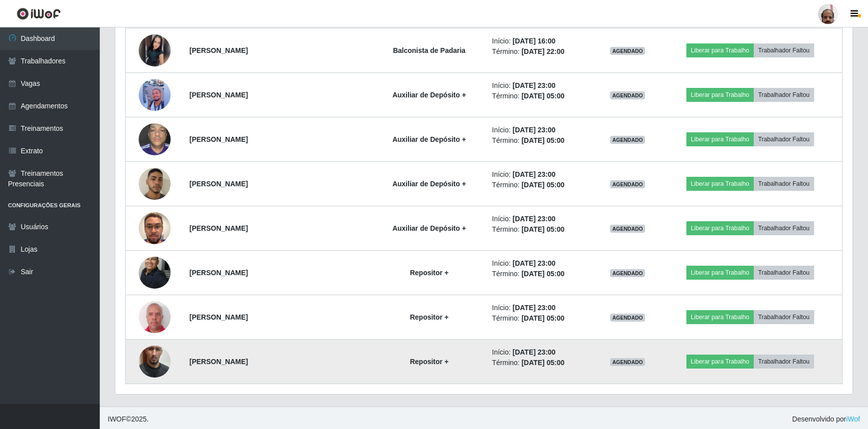 The image size is (868, 429). What do you see at coordinates (128, 419) in the screenshot?
I see `span: © 2025 .` at bounding box center [128, 419].